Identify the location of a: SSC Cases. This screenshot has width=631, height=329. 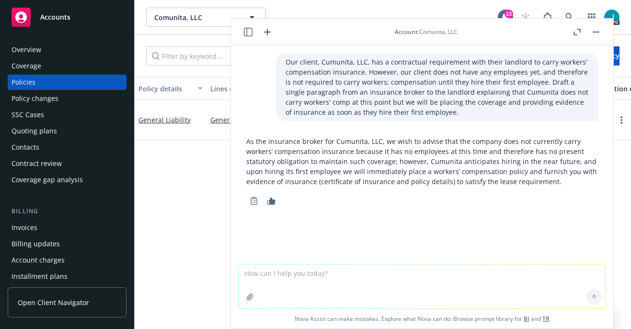
(67, 115).